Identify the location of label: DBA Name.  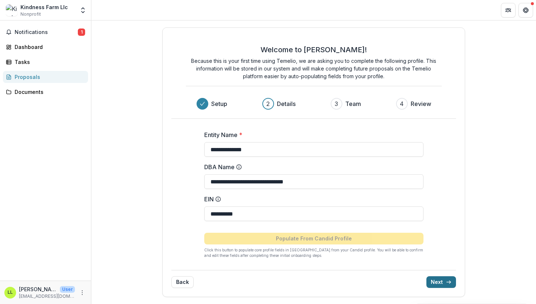
(311, 167).